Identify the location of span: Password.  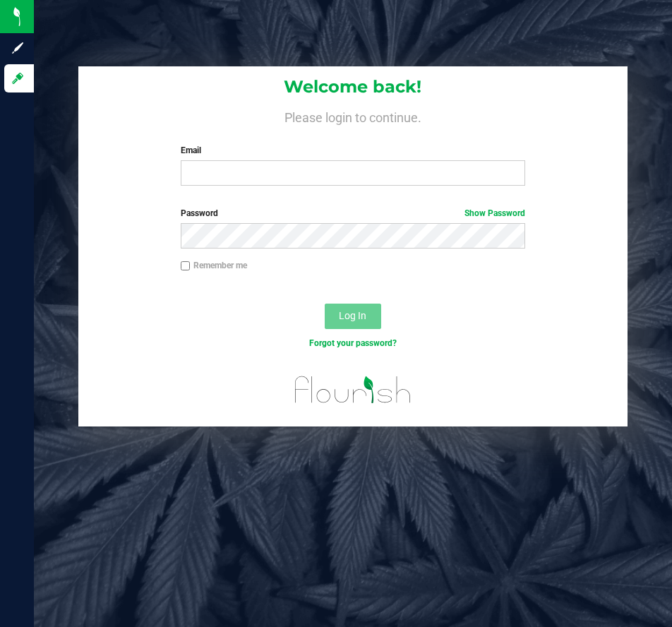
(199, 213).